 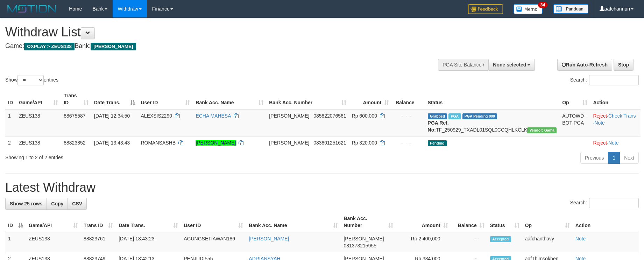 I want to click on span: Copy 085822076561 to clipboard, so click(x=330, y=116).